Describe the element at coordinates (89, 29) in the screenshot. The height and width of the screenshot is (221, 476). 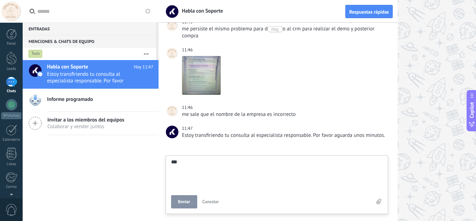
I see `div: Entradas` at that location.